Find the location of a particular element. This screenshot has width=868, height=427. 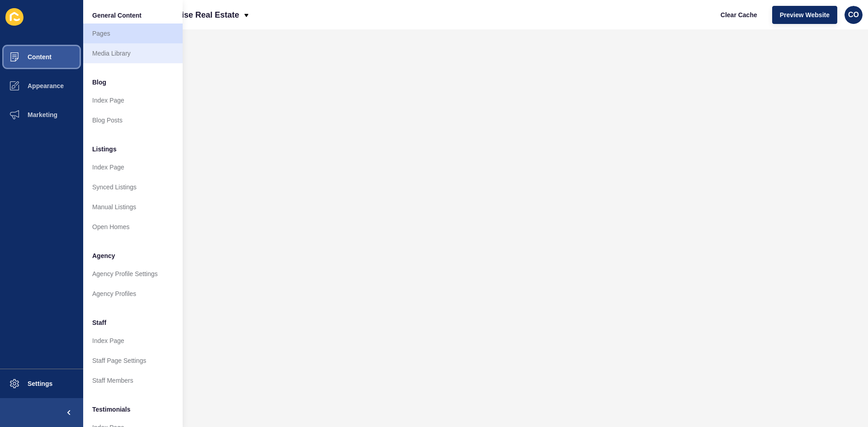

a: Synced Listings is located at coordinates (133, 187).